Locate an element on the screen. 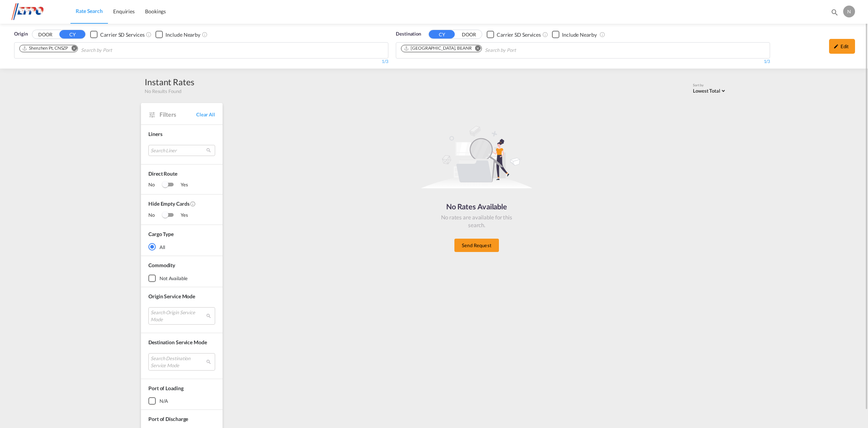 The width and height of the screenshot is (868, 428). div: No Rates Available is located at coordinates (477, 206).